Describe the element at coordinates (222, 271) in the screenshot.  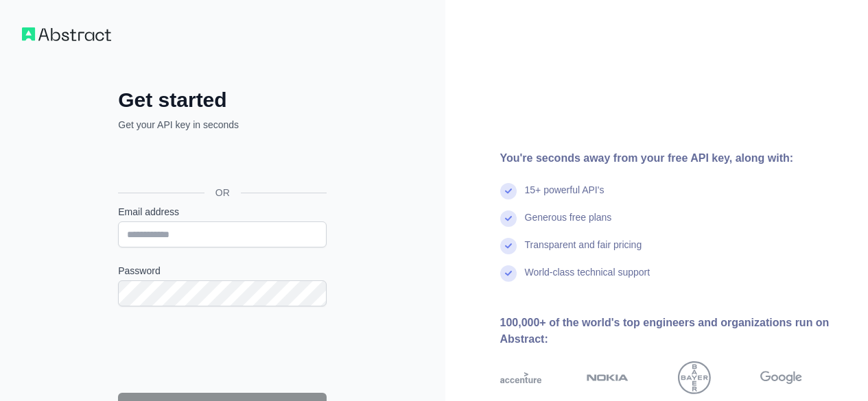
I see `label: Password` at that location.